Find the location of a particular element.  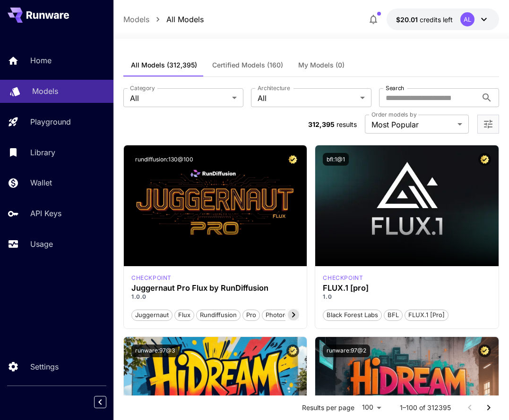

span: FLUX.1 [pro] is located at coordinates (426, 316).